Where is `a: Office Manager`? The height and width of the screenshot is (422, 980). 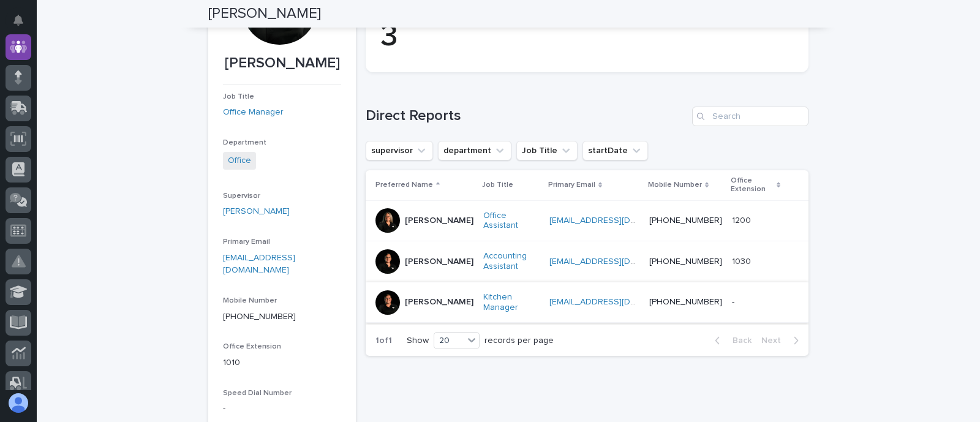 a: Office Manager is located at coordinates (253, 112).